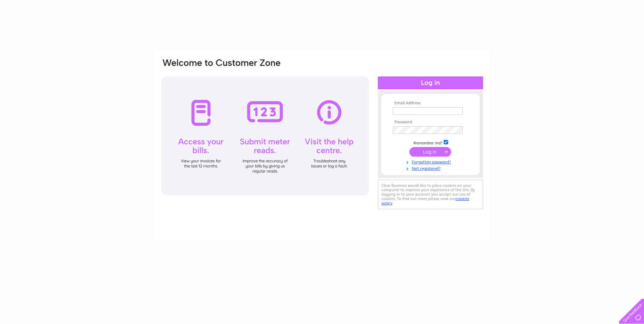 This screenshot has width=644, height=324. I want to click on a: Not registered?, so click(431, 168).